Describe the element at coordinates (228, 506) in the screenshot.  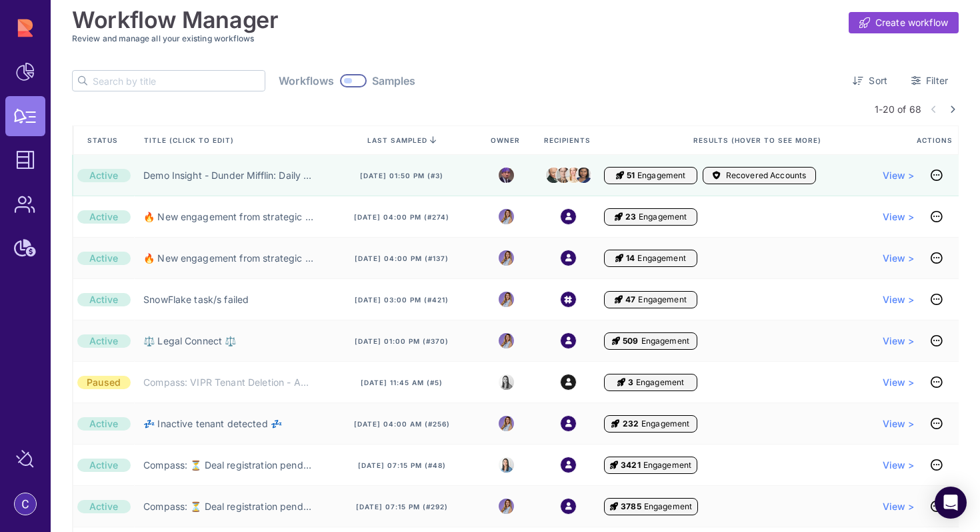
I see `a: Compass: ⏳ Deal registration pending your approval (RPM) ⏳` at that location.